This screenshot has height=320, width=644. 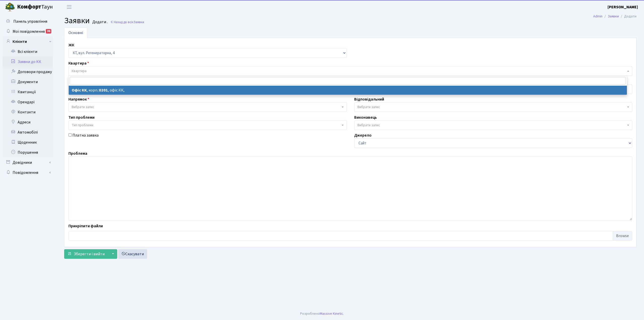 I want to click on a: Довідники, so click(x=28, y=162).